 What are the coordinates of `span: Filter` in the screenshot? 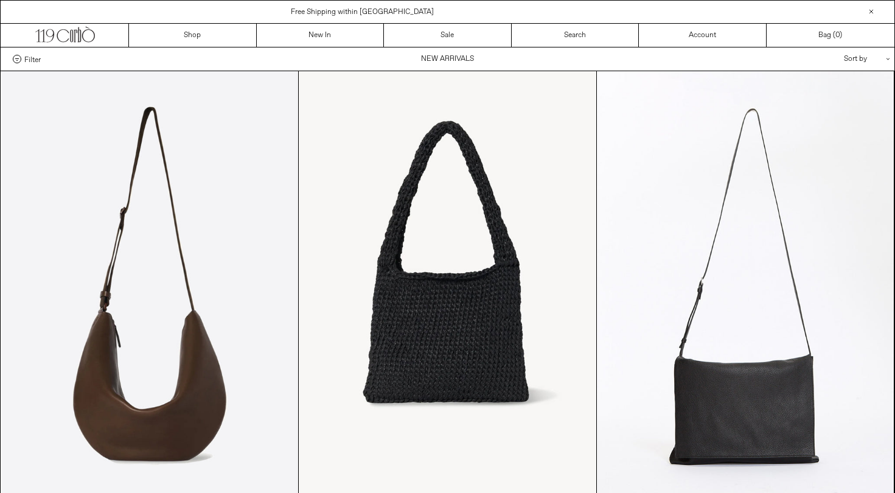 It's located at (32, 59).